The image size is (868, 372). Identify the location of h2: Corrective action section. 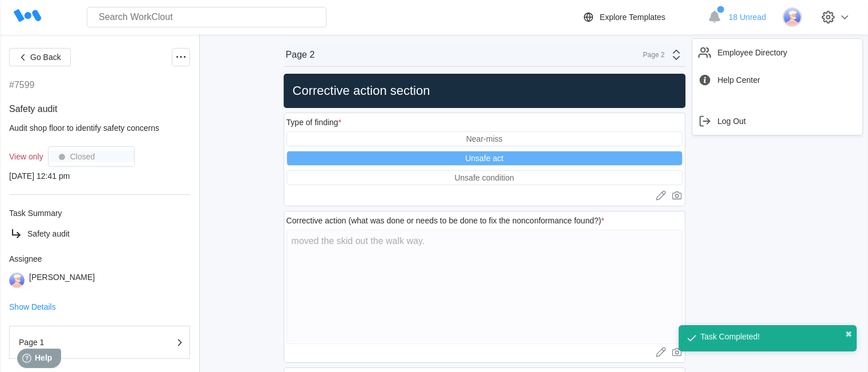
(485, 91).